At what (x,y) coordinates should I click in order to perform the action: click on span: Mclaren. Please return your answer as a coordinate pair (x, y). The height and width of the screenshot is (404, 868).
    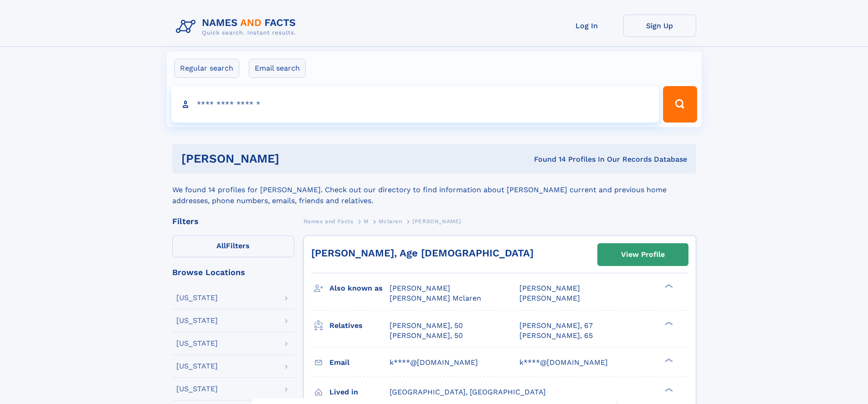
    Looking at the image, I should click on (390, 221).